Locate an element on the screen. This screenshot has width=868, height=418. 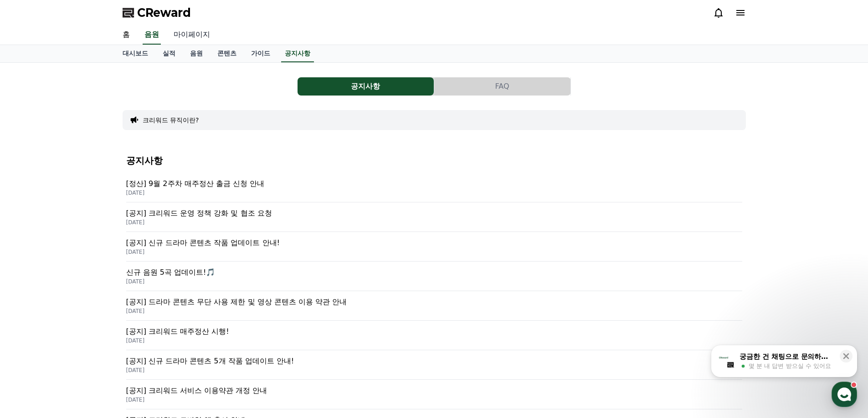
p: [공지] 크리워드 매주정산 시행! is located at coordinates (434, 332).